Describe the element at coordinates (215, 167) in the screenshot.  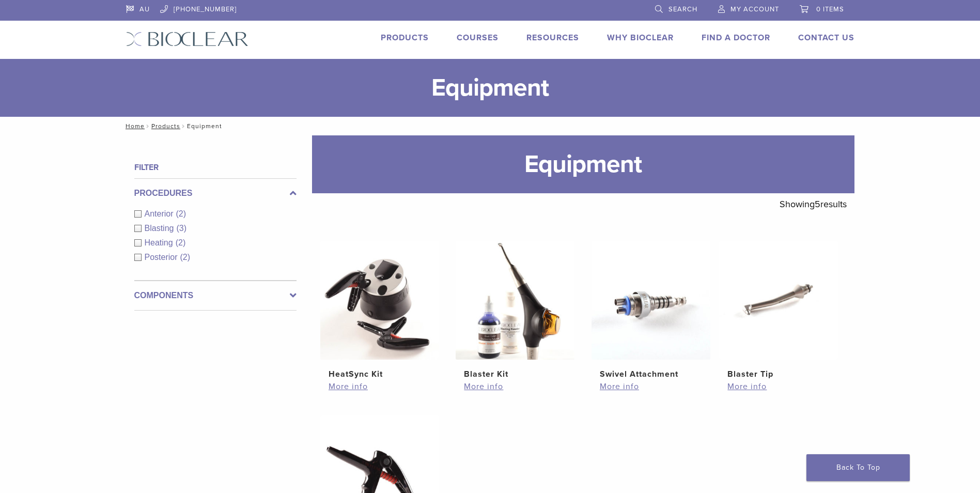
I see `h4: Filter` at that location.